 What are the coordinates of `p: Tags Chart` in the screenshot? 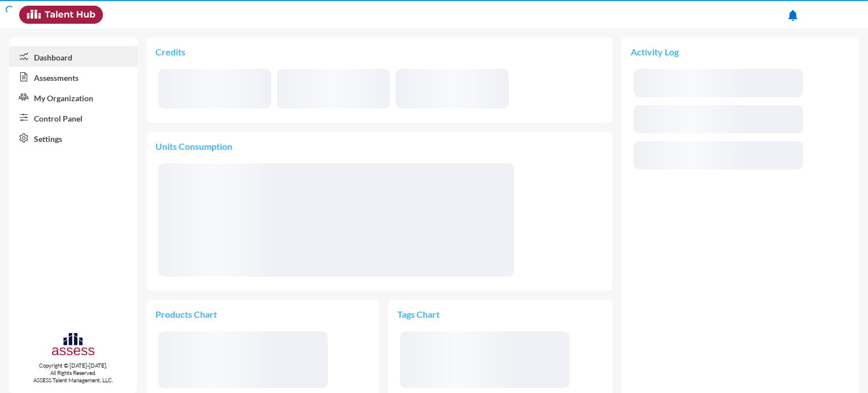 It's located at (448, 314).